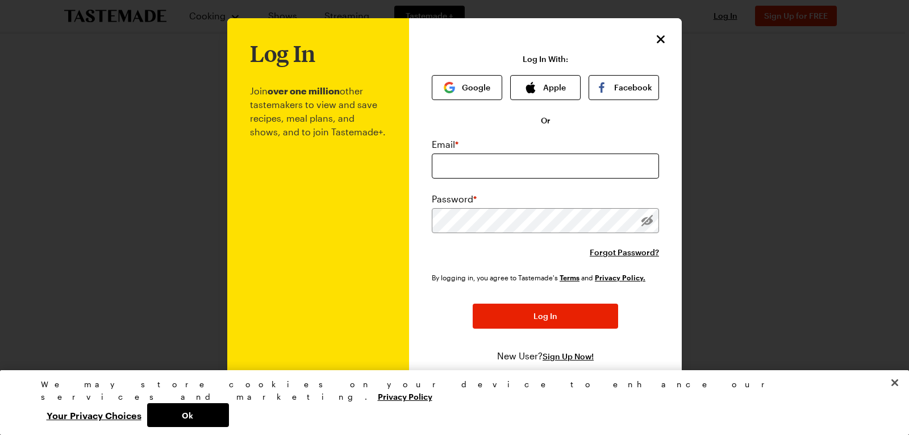 Image resolution: width=909 pixels, height=435 pixels. I want to click on a: Tastemade Terms of Service, so click(570, 277).